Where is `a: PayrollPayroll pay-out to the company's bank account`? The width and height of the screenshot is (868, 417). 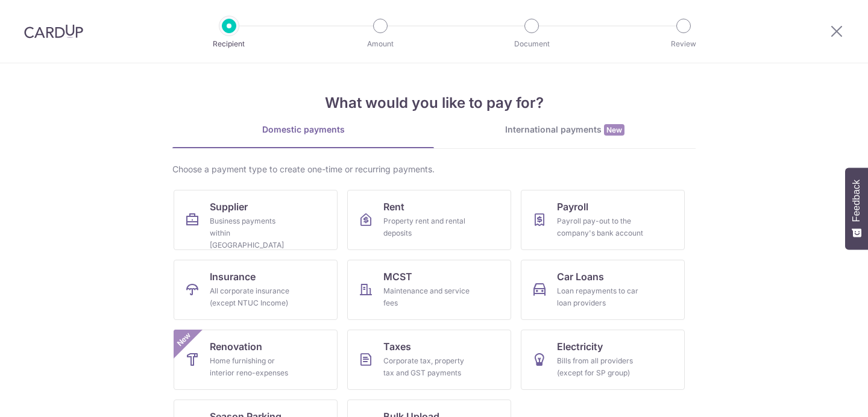
a: PayrollPayroll pay-out to the company's bank account is located at coordinates (603, 220).